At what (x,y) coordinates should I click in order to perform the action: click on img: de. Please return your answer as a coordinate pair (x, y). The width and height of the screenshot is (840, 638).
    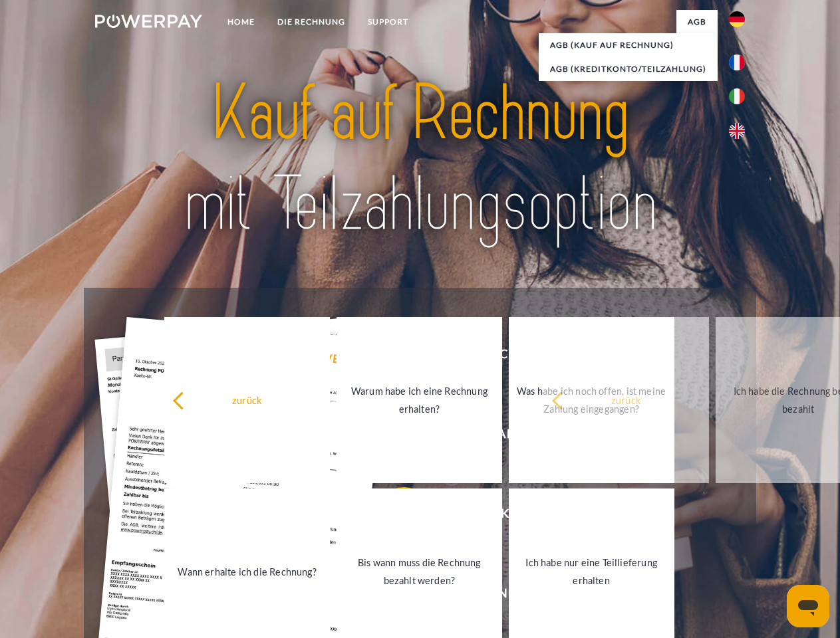
    Looking at the image, I should click on (737, 19).